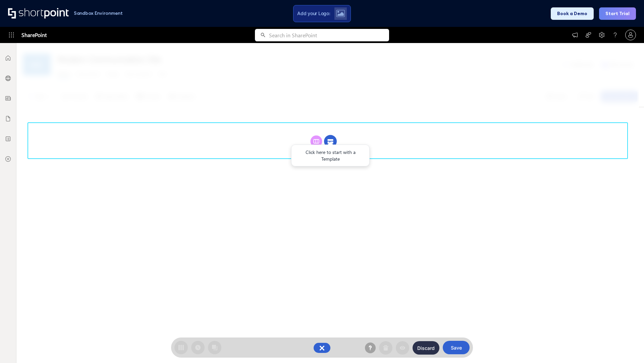  What do you see at coordinates (628, 347) in the screenshot?
I see `div: Chat Widget` at bounding box center [628, 347].